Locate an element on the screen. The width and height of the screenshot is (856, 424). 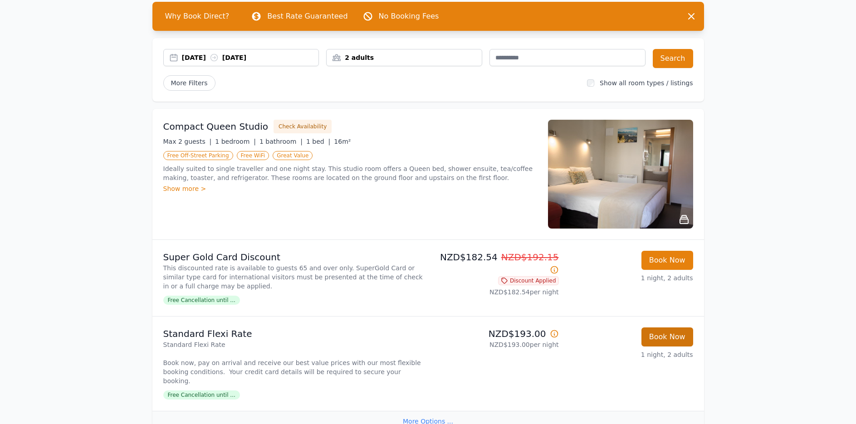
p: Standard Flexi Rate Book now, pay on arrival and receive our best value prices with our most flex... is located at coordinates (294, 363).